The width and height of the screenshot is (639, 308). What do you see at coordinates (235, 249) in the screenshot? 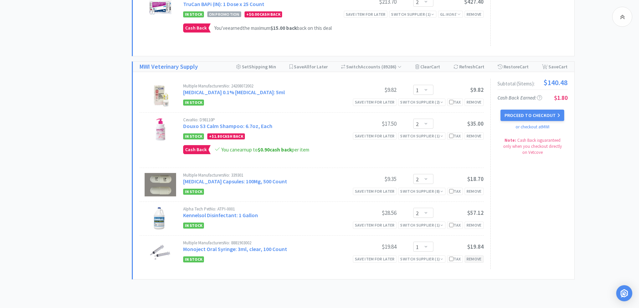
I see `a: Monoject Oral Syringe: 3ml, clear, 100 Count` at bounding box center [235, 249].